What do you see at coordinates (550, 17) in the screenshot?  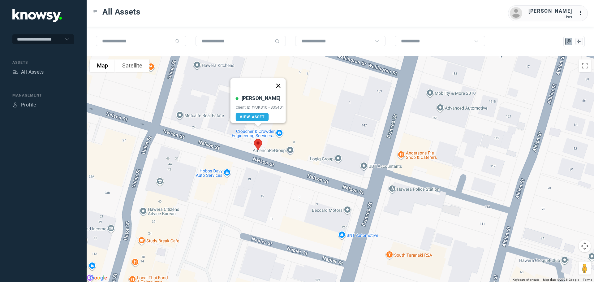 I see `div: User` at bounding box center [550, 17].